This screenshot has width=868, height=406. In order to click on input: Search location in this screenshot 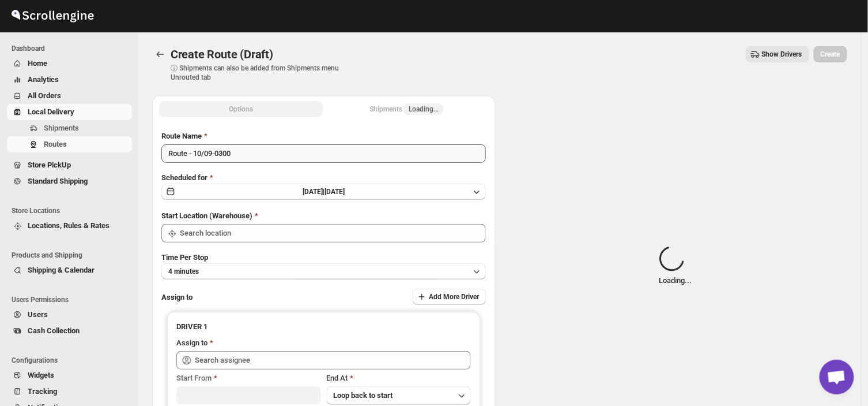, I will do `click(333, 233)`.